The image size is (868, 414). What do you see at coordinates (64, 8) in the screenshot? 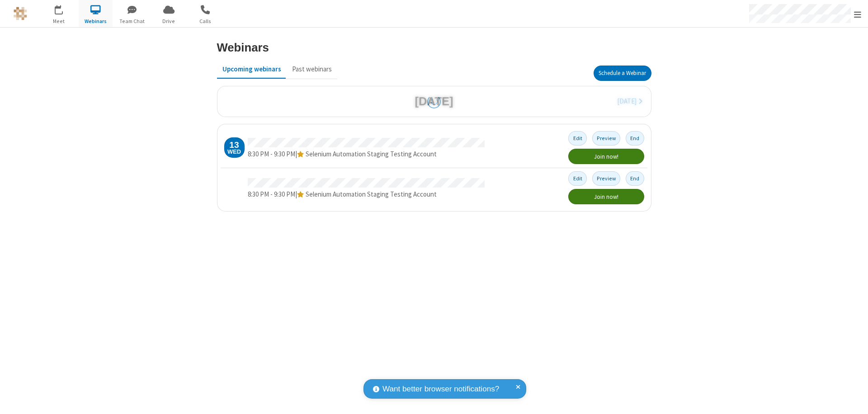
I see `div: 3` at bounding box center [64, 8].